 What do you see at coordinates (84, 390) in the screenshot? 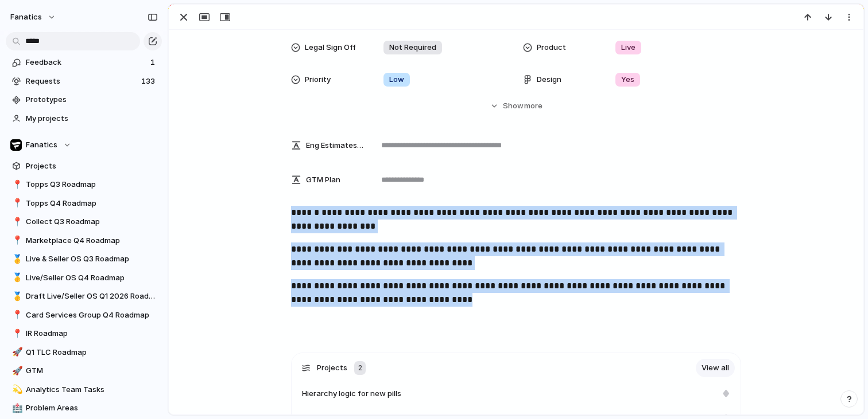
I see `div: 💫Analytics Team Tasks` at bounding box center [84, 390].